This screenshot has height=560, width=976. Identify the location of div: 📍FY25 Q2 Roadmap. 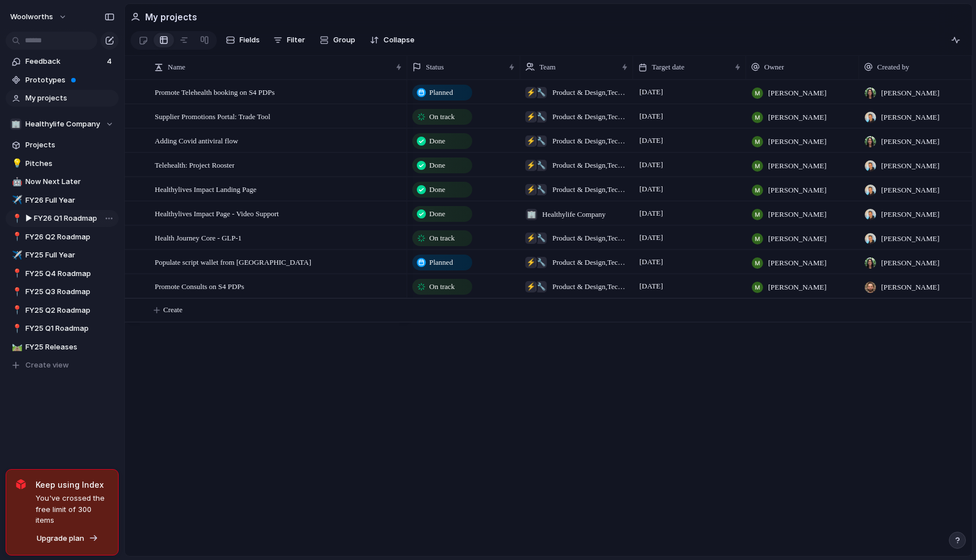
(62, 311).